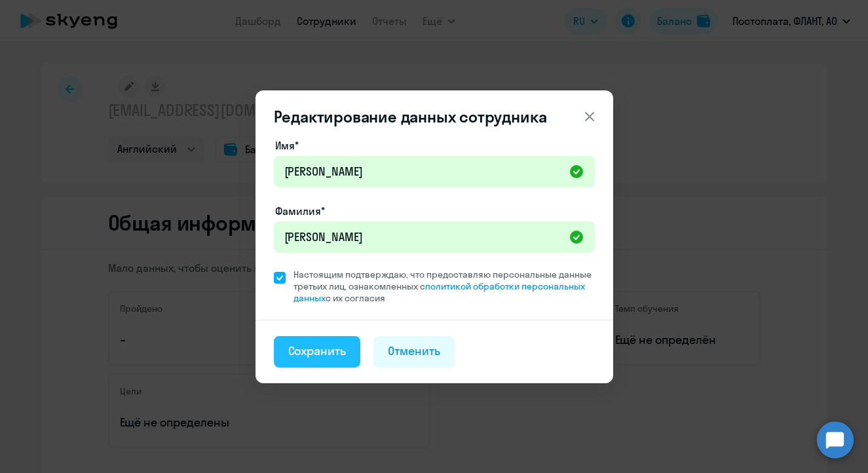  What do you see at coordinates (445, 286) in the screenshot?
I see `span: Настоящим подтверждаю, что предоставляю персональные данные третьих лиц, ознакомленных с с их сог...` at bounding box center [445, 286].